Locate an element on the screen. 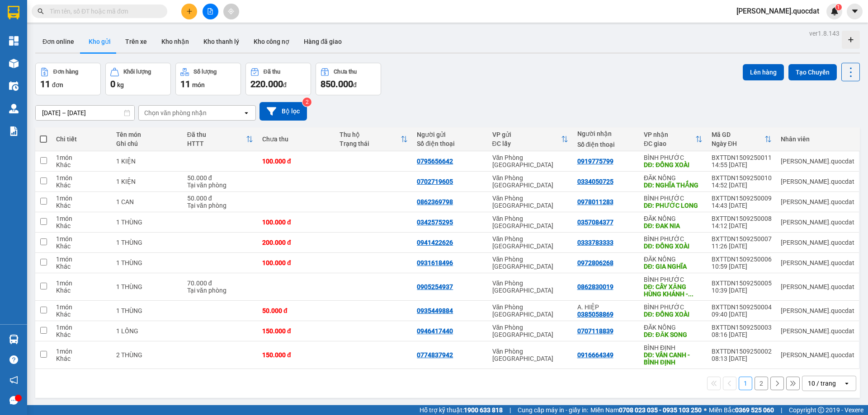  span: 0 is located at coordinates (112, 84).